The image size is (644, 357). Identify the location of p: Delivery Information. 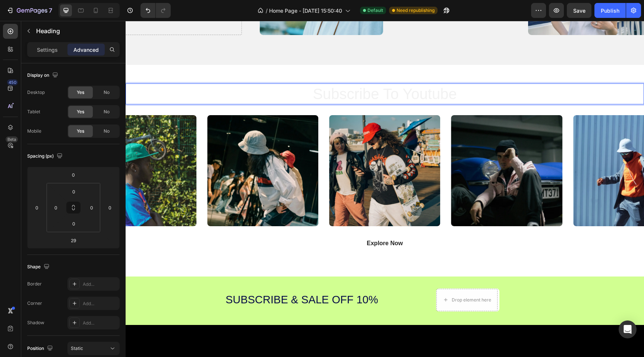
(204, 339).